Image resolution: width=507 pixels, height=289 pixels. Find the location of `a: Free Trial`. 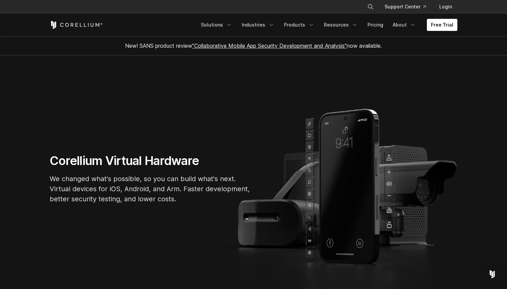

a: Free Trial is located at coordinates (442, 25).